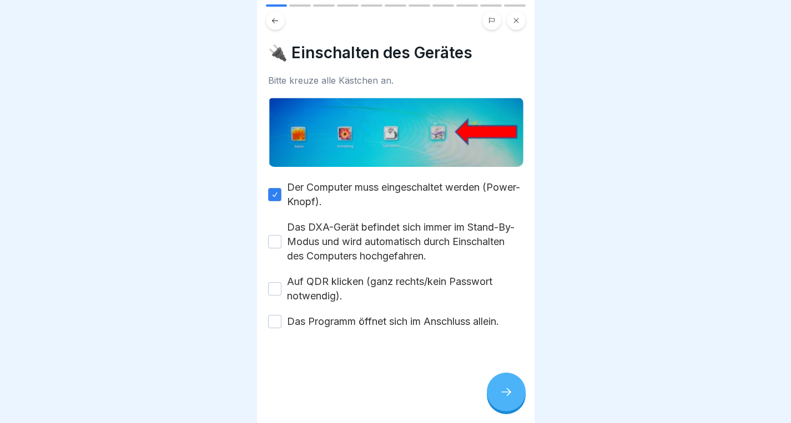 The image size is (791, 423). Describe the element at coordinates (405, 289) in the screenshot. I see `label: Auf QDR klicken (ganz rechts/kein Passwort notwendig).` at that location.